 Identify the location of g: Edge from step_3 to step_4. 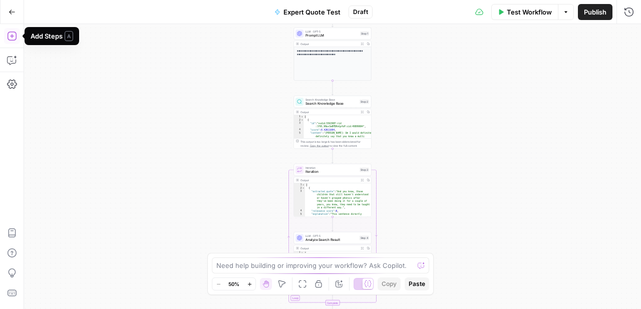
(332, 224).